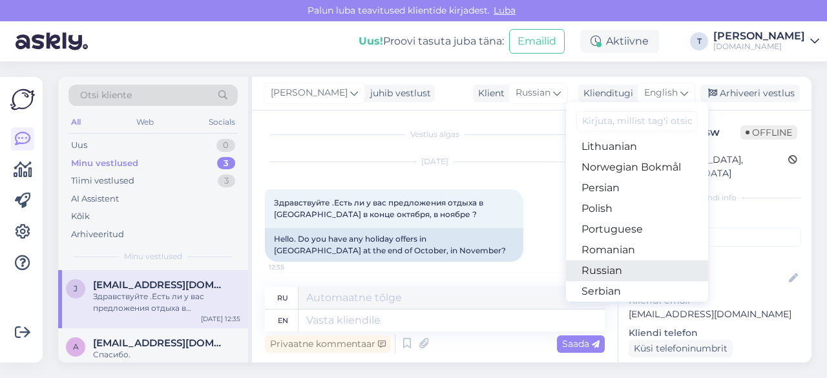 Image resolution: width=827 pixels, height=378 pixels. What do you see at coordinates (488, 93) in the screenshot?
I see `div: Klient` at bounding box center [488, 93].